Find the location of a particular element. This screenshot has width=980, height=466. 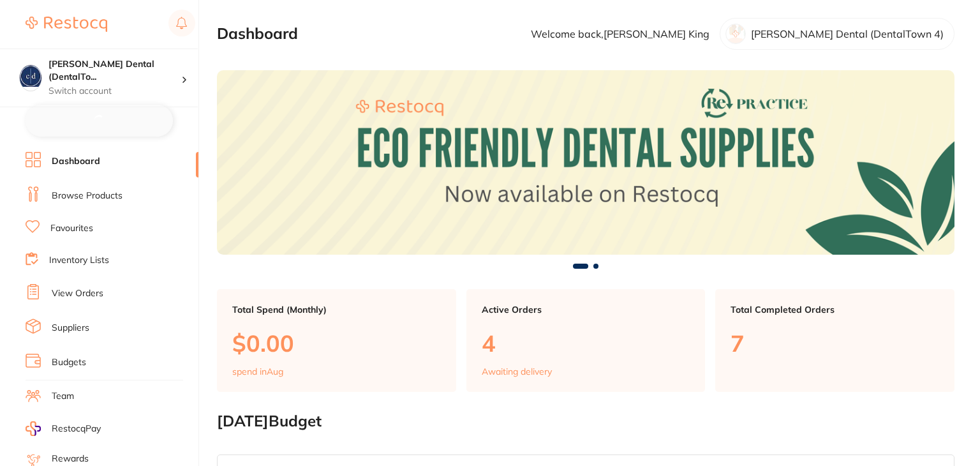

p: Total Spend (Monthly) is located at coordinates (336, 310).